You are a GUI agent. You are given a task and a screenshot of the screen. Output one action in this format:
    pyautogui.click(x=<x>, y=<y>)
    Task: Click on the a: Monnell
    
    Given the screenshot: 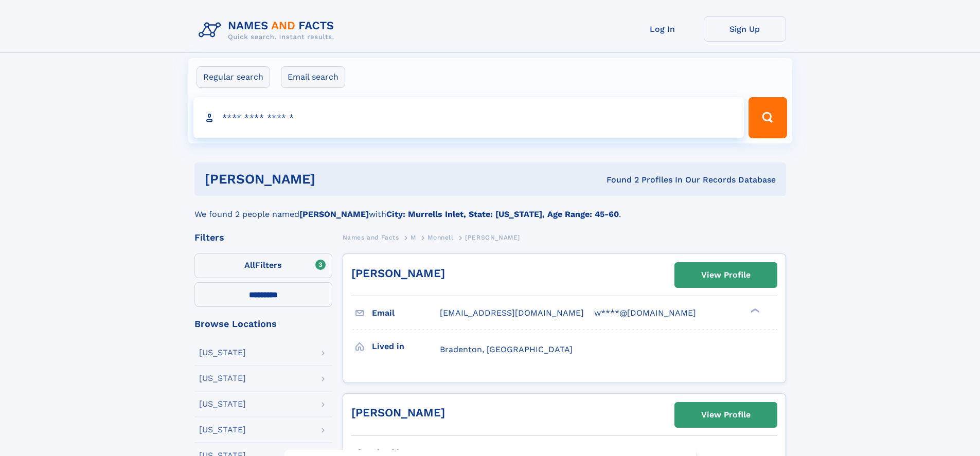 What is the action you would take?
    pyautogui.click(x=441, y=237)
    